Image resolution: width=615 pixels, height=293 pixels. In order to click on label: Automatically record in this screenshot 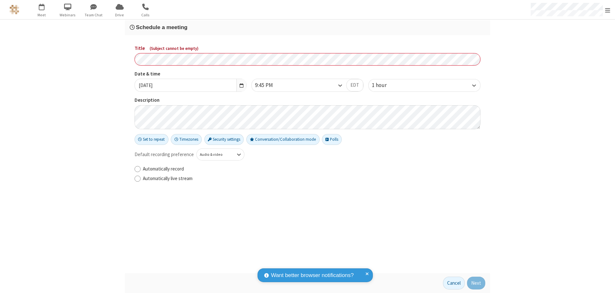, I will do `click(311, 169)`.